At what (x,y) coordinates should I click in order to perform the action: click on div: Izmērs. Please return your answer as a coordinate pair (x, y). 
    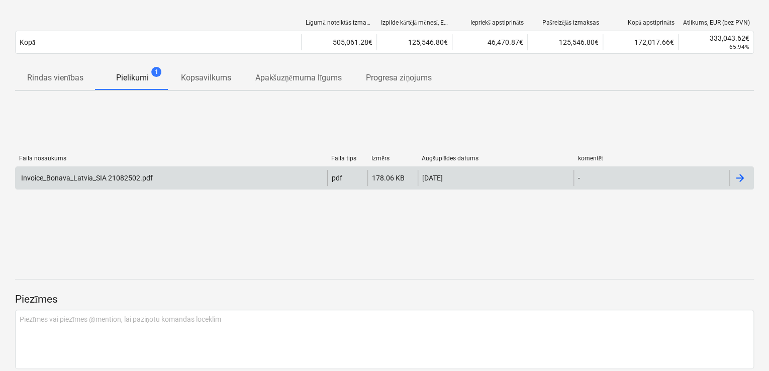
    Looking at the image, I should click on (393, 158).